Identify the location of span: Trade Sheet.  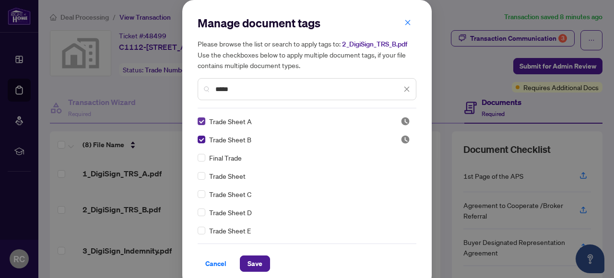
(227, 176).